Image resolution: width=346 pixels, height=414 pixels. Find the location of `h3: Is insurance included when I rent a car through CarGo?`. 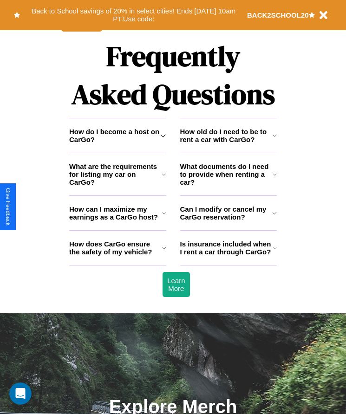

h3: Is insurance included when I rent a car through CarGo? is located at coordinates (227, 248).